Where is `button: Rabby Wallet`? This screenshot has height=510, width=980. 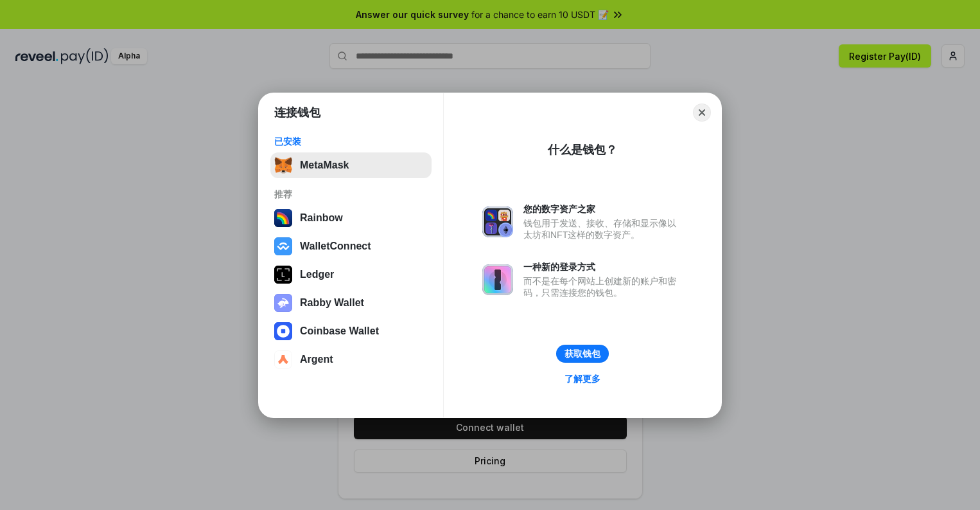 button: Rabby Wallet is located at coordinates (351, 303).